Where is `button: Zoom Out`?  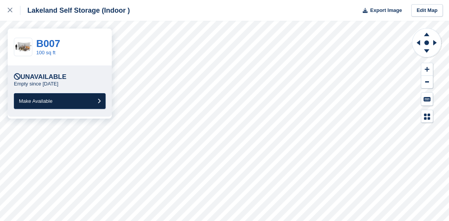
button: Zoom Out is located at coordinates (427, 82).